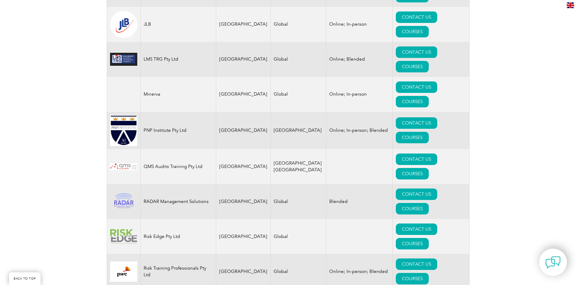 Image resolution: width=576 pixels, height=285 pixels. I want to click on img: a131cb37-a404-ec11-b6e6-00224817f503-logo.png, so click(124, 237).